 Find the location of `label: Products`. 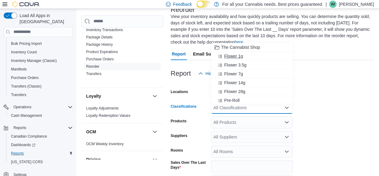

label: Products is located at coordinates (179, 121).